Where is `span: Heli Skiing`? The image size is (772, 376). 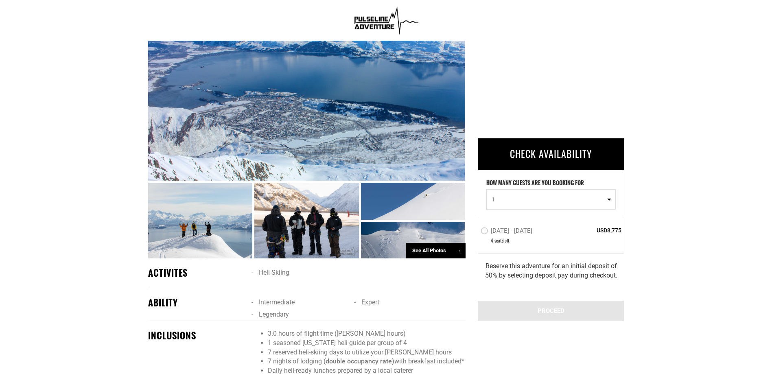
span: Heli Skiing is located at coordinates (274, 272).